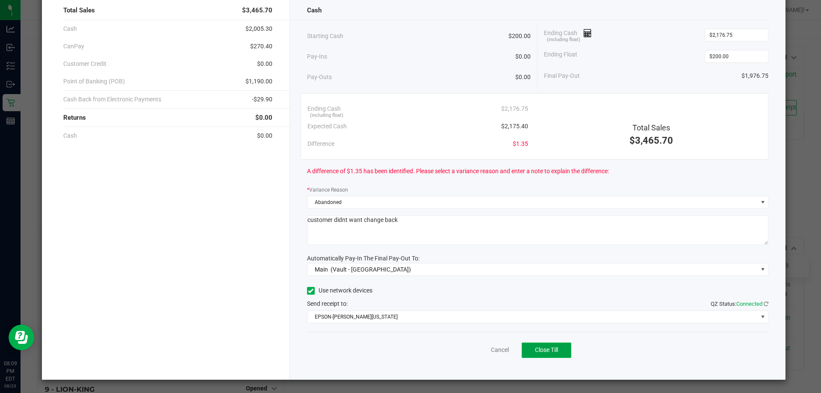 The width and height of the screenshot is (821, 393). I want to click on span: -$29.90, so click(262, 99).